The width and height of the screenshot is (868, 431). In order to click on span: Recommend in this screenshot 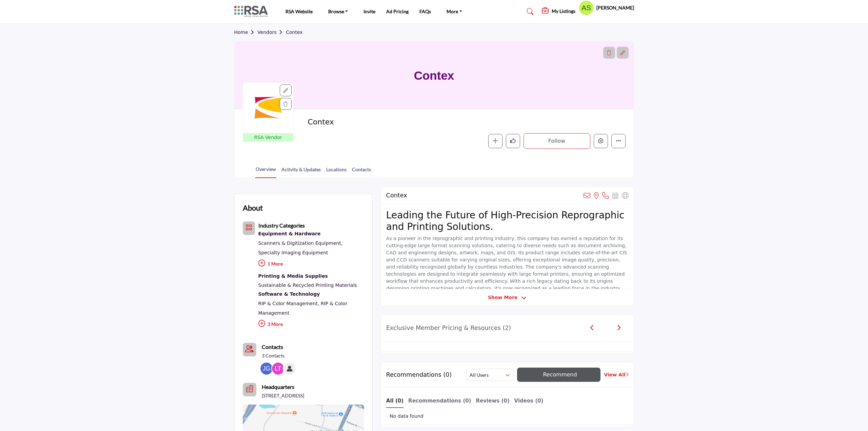, I will do `click(560, 374)`.